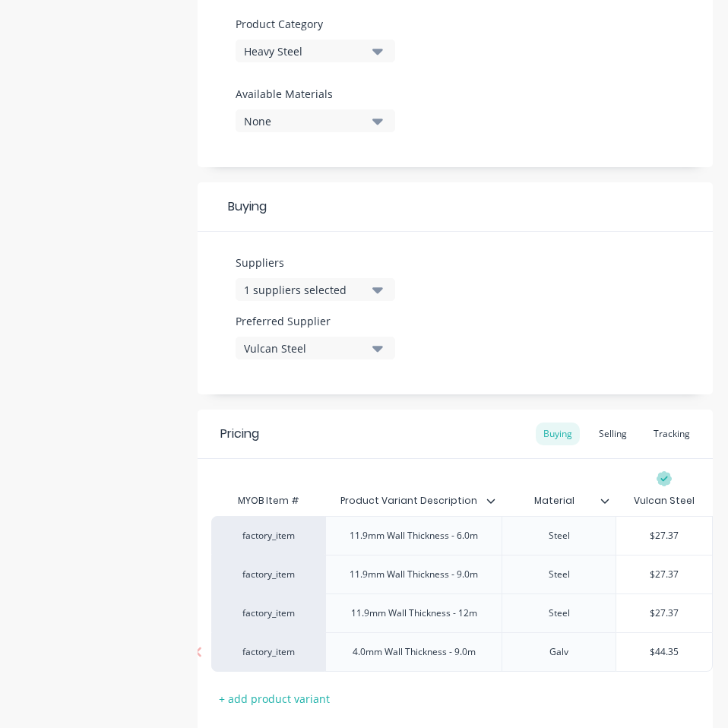 This screenshot has height=728, width=728. I want to click on label: Suppliers, so click(316, 262).